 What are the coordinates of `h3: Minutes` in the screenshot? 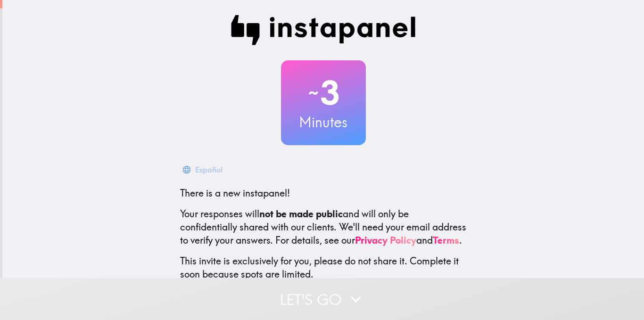 It's located at (323, 122).